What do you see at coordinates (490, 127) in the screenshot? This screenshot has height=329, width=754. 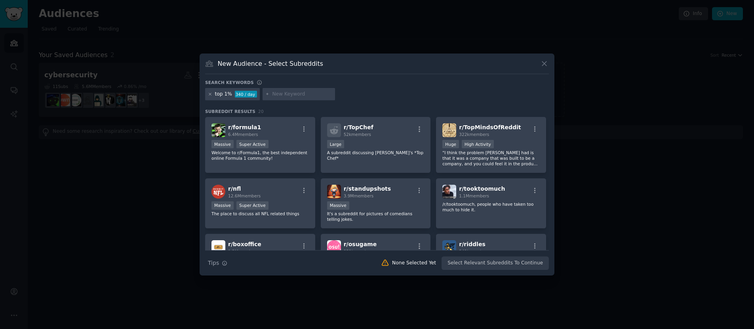 I see `span: r/ TopMindsOfReddit` at bounding box center [490, 127].